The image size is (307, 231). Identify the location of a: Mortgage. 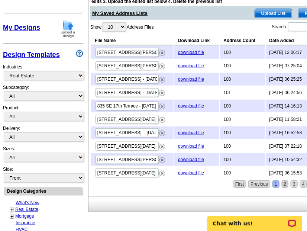
(25, 216).